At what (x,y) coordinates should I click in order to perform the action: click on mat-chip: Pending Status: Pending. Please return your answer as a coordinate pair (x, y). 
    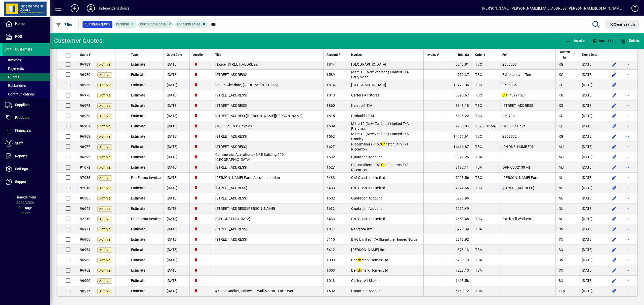
    Looking at the image, I should click on (125, 24).